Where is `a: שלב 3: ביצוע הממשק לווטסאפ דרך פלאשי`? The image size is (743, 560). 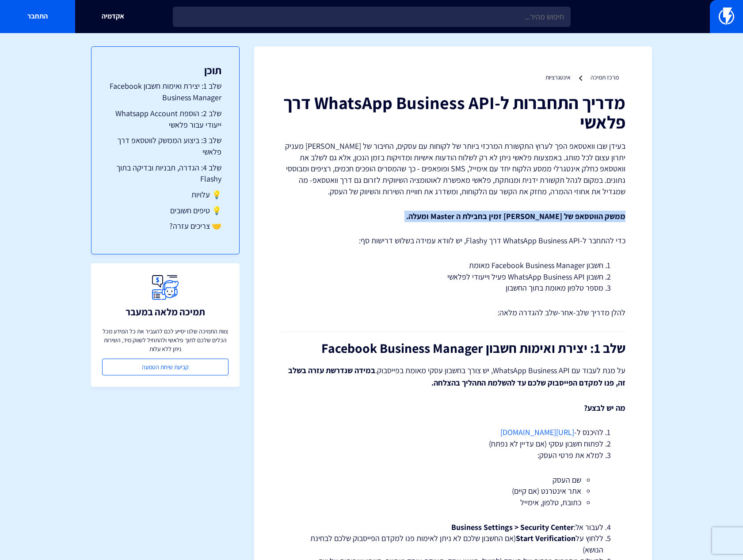
a: שלב 3: ביצוע הממשק לווטסאפ דרך פלאשי is located at coordinates (165, 146).